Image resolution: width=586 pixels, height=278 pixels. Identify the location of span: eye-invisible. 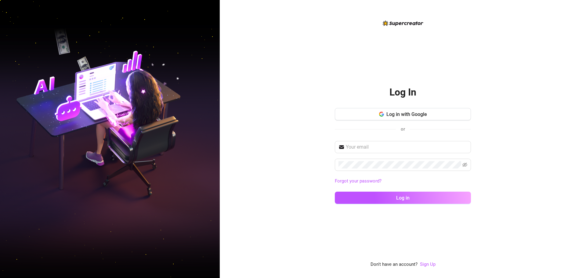
(465, 165).